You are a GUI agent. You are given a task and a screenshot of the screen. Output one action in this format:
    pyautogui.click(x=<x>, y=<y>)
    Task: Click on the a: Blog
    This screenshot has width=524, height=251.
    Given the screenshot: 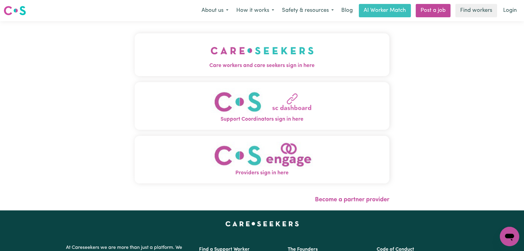 What is the action you would take?
    pyautogui.click(x=347, y=11)
    